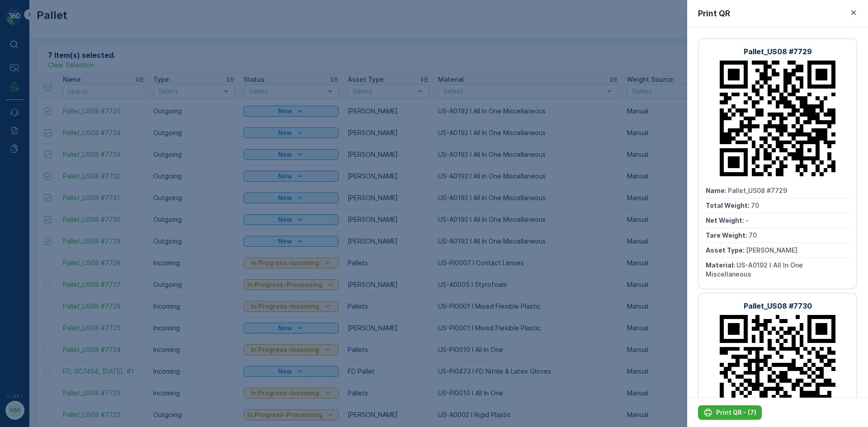 This screenshot has width=868, height=427. Describe the element at coordinates (730, 413) in the screenshot. I see `button: Print QR - (7)` at that location.